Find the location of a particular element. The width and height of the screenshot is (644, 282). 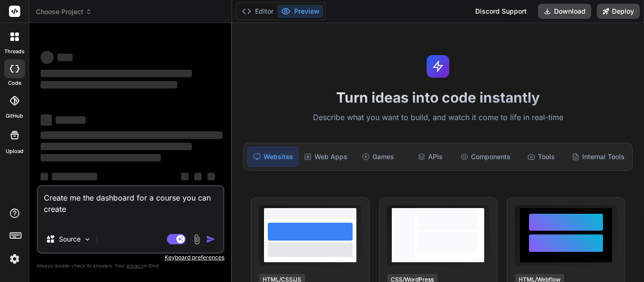

label: GitHub is located at coordinates (14, 116).